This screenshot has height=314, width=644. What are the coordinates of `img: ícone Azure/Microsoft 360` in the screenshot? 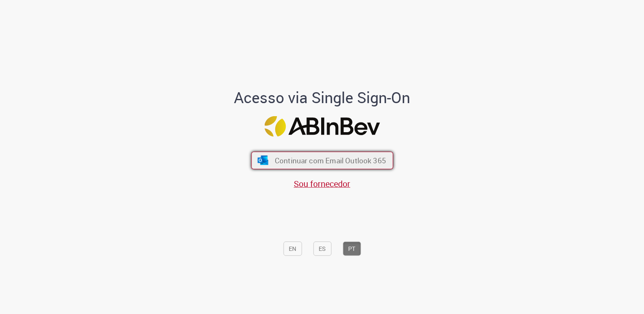 It's located at (263, 160).